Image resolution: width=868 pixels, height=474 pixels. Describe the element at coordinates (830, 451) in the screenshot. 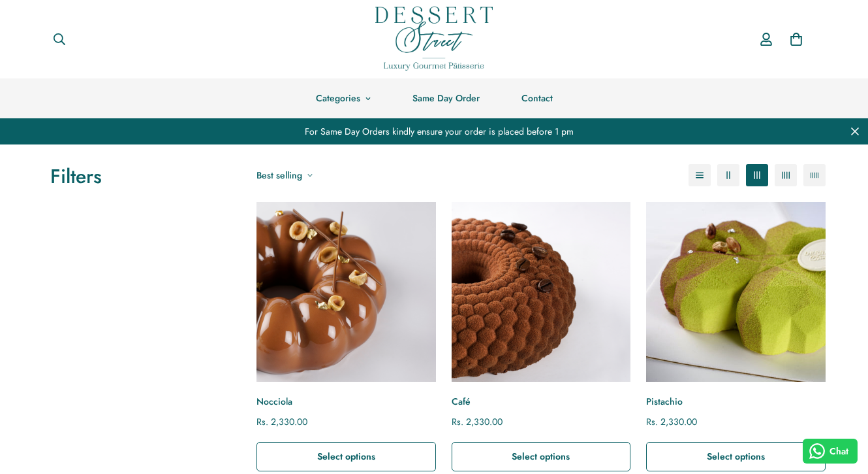

I see `button: Chat` at that location.